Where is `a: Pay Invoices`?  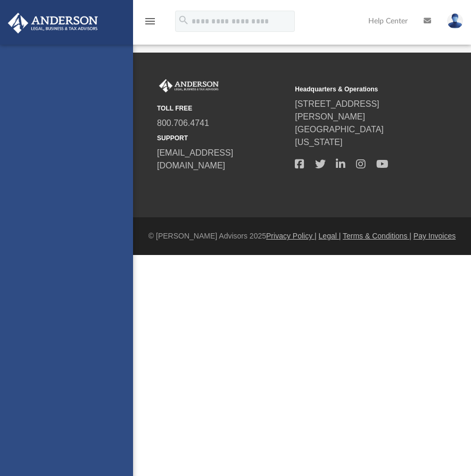 a: Pay Invoices is located at coordinates (434, 236).